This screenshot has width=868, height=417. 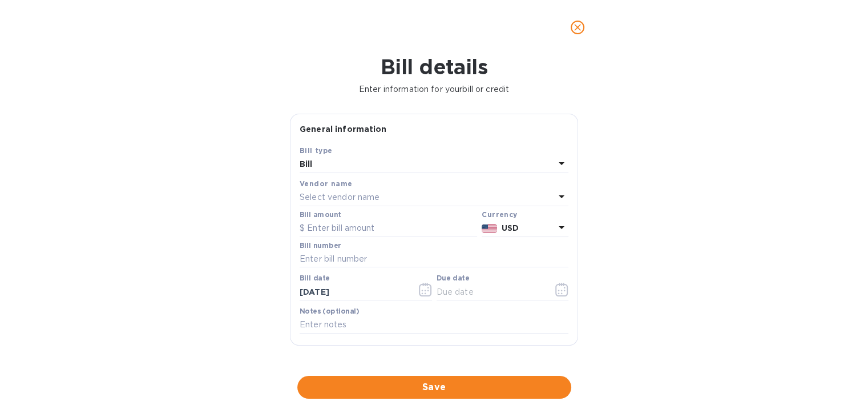 I want to click on input: Enter bill number, so click(x=434, y=259).